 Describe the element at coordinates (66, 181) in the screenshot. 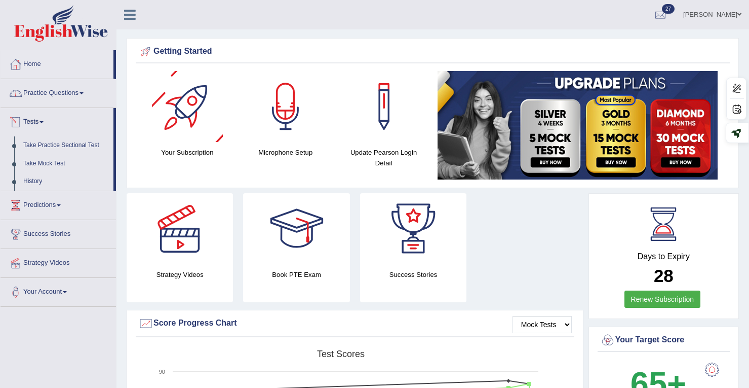

I see `a: History` at that location.